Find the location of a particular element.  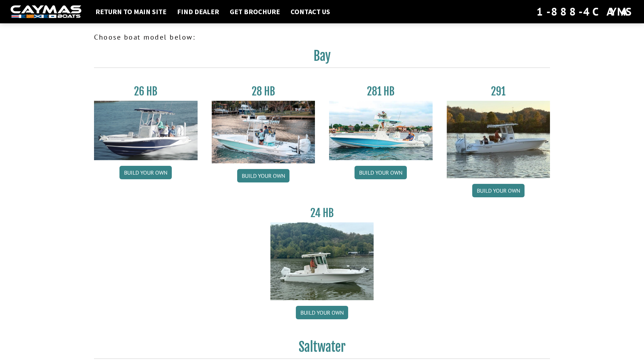

img: 28_hb_thumbnail_for_caymas_connect.jpg is located at coordinates (264, 132).